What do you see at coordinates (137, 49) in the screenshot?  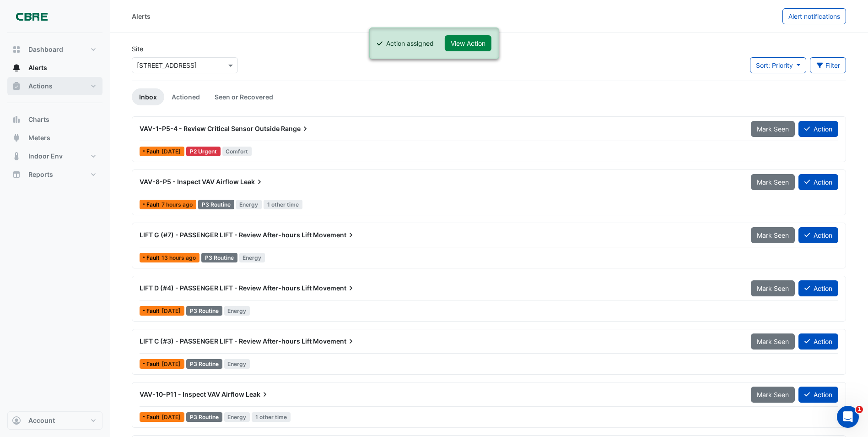 I see `label: Site` at bounding box center [137, 49].